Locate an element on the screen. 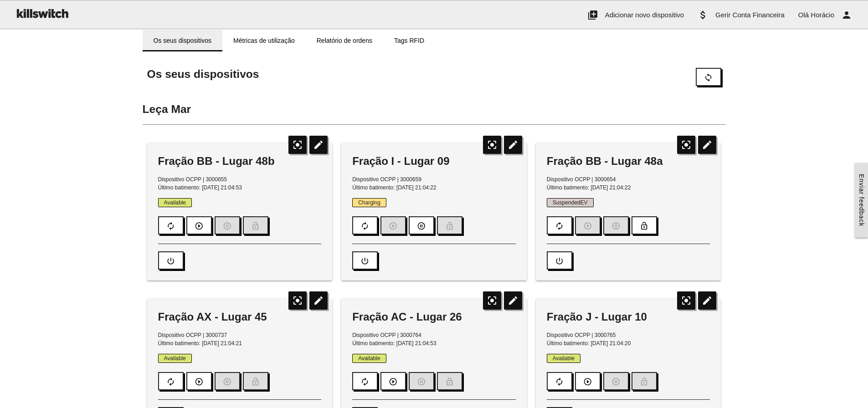 The width and height of the screenshot is (868, 408). a: Os seus dispositivos is located at coordinates (183, 41).